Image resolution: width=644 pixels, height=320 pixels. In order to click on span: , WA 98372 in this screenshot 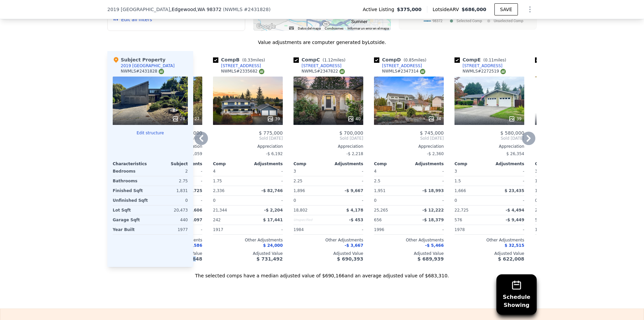, I will do `click(209, 9)`.